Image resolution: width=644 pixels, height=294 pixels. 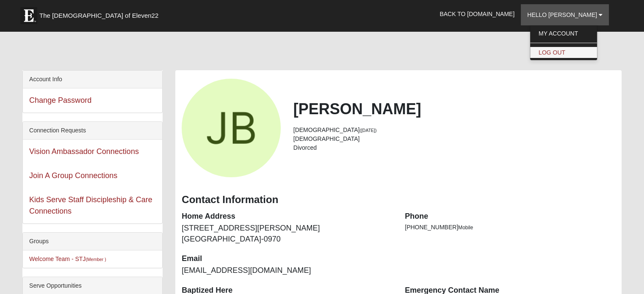 I want to click on div: Connection Requests, so click(x=92, y=131).